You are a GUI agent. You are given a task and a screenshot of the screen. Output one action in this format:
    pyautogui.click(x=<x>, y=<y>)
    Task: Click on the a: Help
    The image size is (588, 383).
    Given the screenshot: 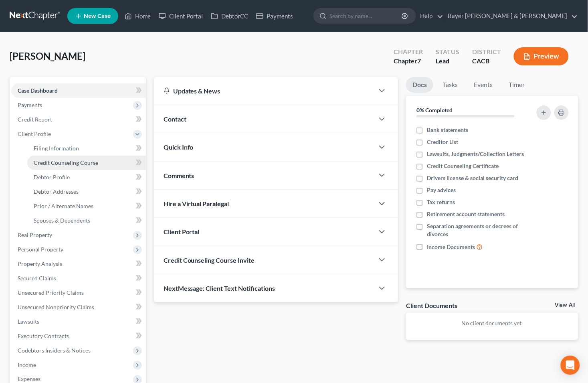 What is the action you would take?
    pyautogui.click(x=430, y=16)
    